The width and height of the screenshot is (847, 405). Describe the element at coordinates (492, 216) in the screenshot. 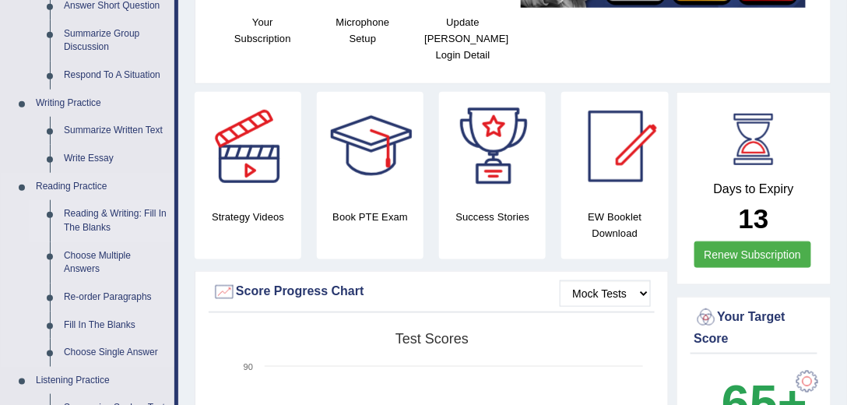

I see `h4: Success Stories` at that location.